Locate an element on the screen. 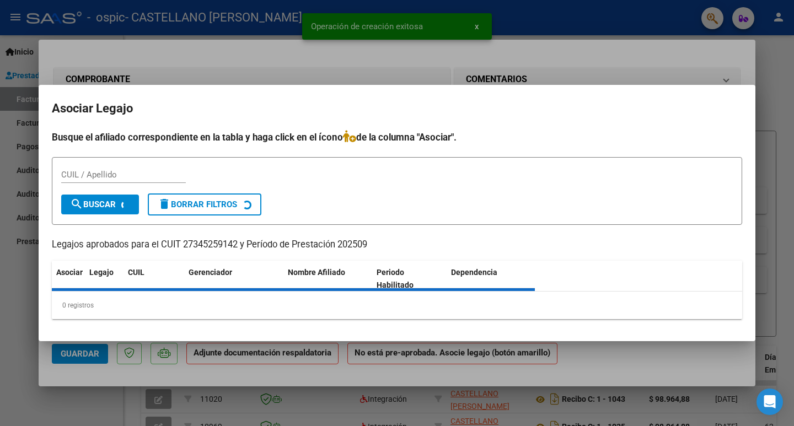  span: Legajo is located at coordinates (101, 272).